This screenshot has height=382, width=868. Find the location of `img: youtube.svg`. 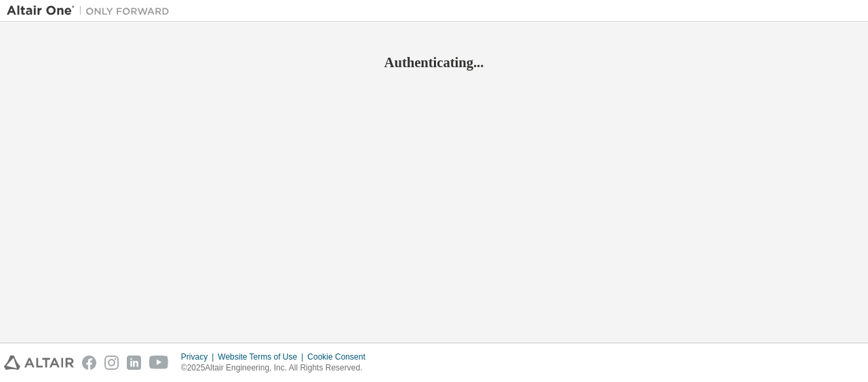

img: youtube.svg is located at coordinates (159, 363).